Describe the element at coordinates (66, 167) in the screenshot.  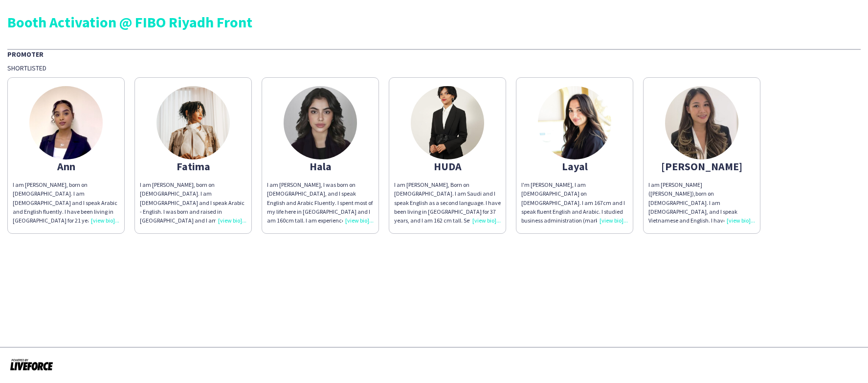
I see `div: Ann` at that location.